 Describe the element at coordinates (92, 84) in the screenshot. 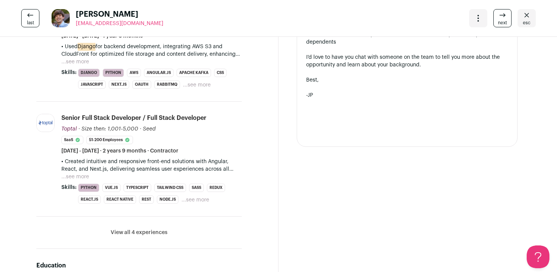

I see `li: JavaScript` at that location.